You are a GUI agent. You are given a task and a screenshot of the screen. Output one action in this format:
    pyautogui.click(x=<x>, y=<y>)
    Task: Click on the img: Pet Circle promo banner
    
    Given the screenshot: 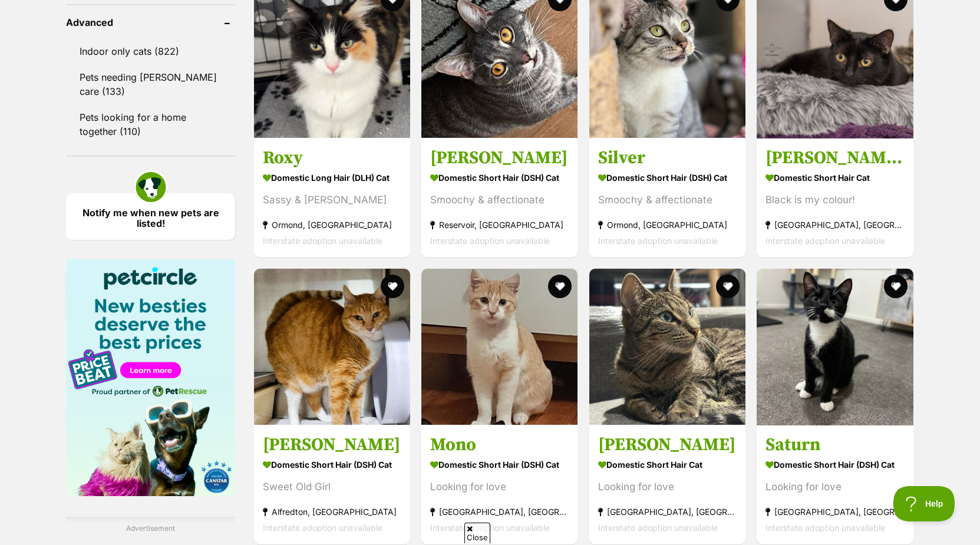 What is the action you would take?
    pyautogui.click(x=150, y=378)
    